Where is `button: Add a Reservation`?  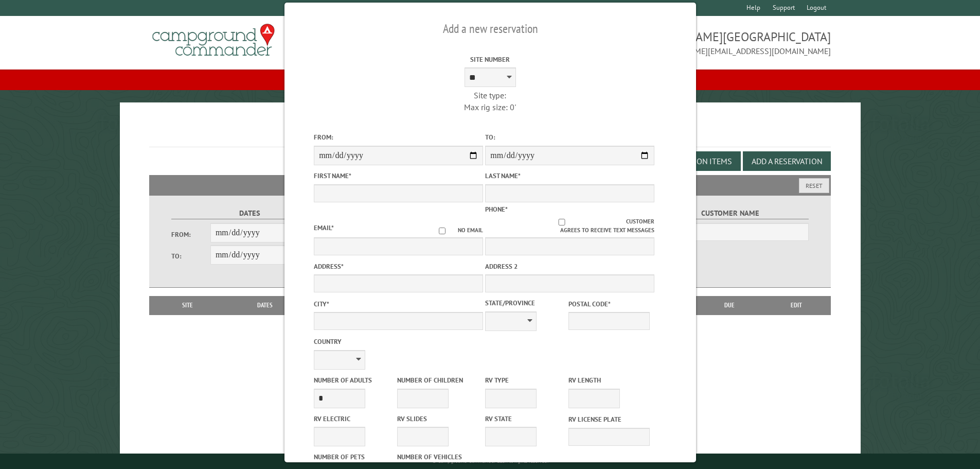 button: Add a Reservation is located at coordinates (787, 161).